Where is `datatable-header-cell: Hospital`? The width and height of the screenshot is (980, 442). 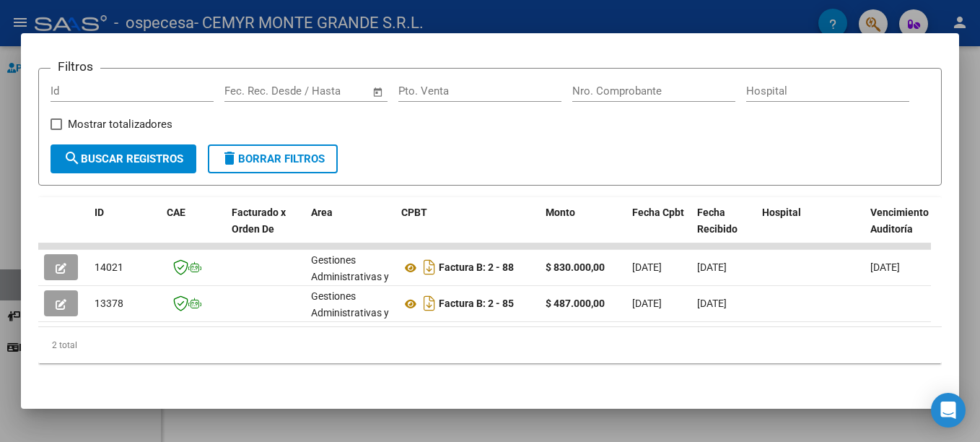 datatable-header-cell: Hospital is located at coordinates (811, 229).